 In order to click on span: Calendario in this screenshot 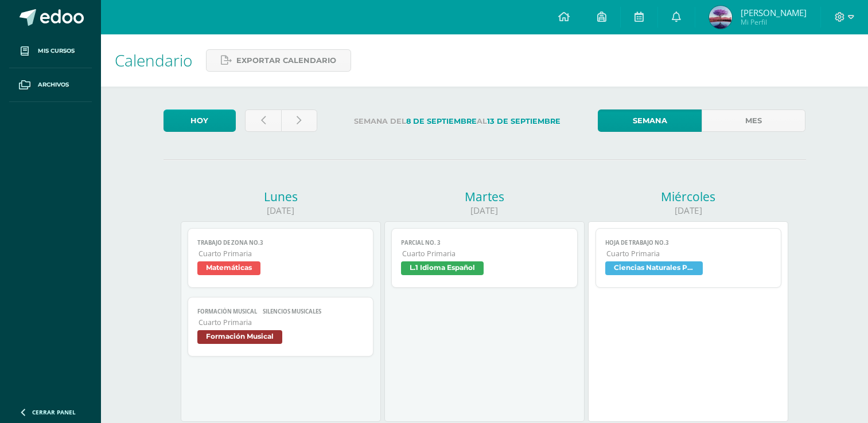, I will do `click(153, 60)`.